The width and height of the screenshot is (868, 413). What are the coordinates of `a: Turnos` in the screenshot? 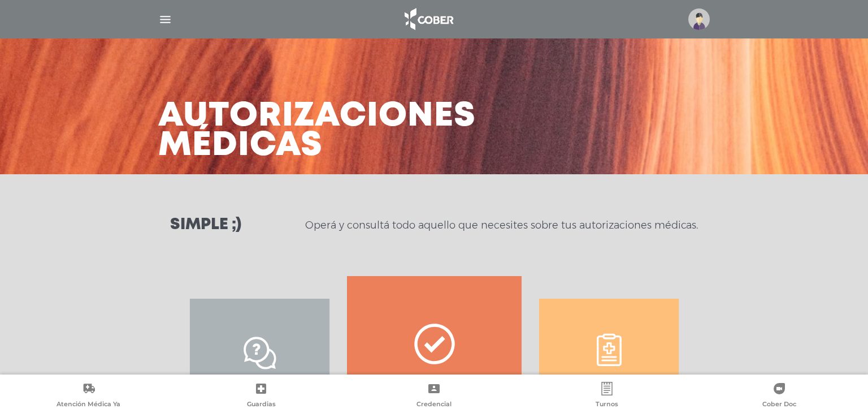 It's located at (607, 396).